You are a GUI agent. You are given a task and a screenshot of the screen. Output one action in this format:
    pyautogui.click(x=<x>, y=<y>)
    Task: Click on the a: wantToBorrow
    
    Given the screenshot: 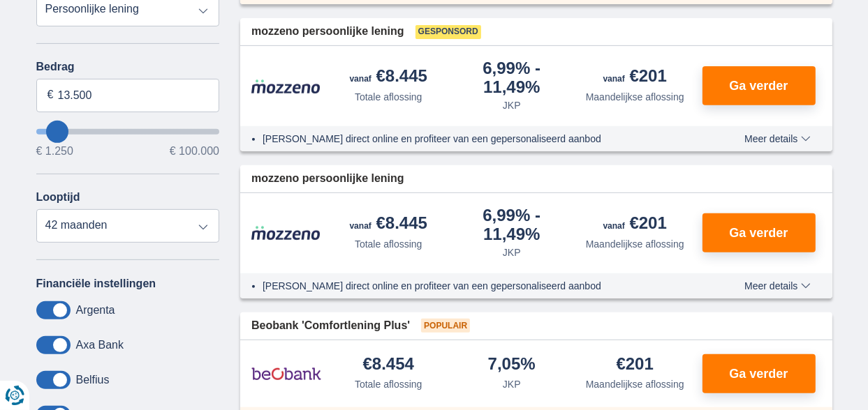 What is the action you would take?
    pyautogui.click(x=128, y=132)
    